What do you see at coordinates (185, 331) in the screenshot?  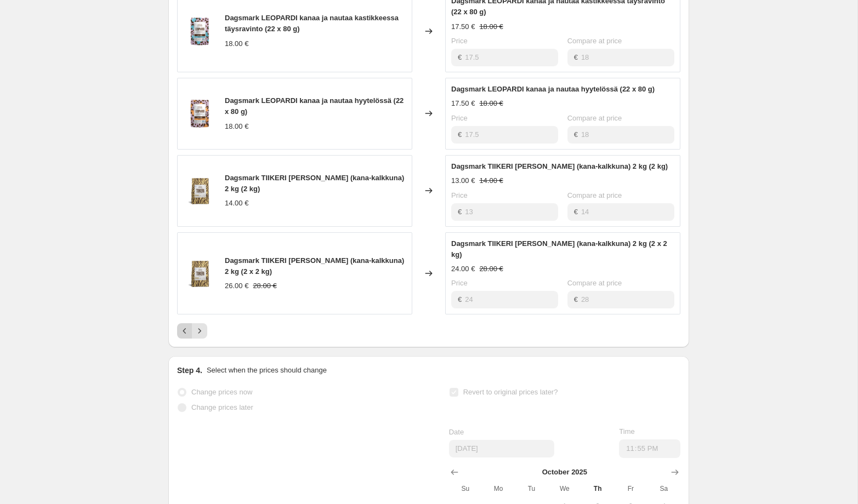 I see `button: Previous` at bounding box center [185, 331].